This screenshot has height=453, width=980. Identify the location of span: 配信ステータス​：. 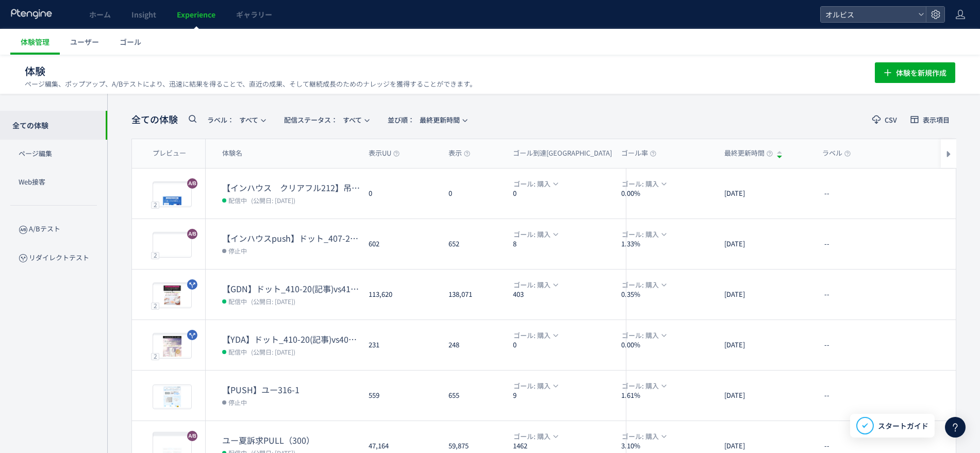
(311, 119).